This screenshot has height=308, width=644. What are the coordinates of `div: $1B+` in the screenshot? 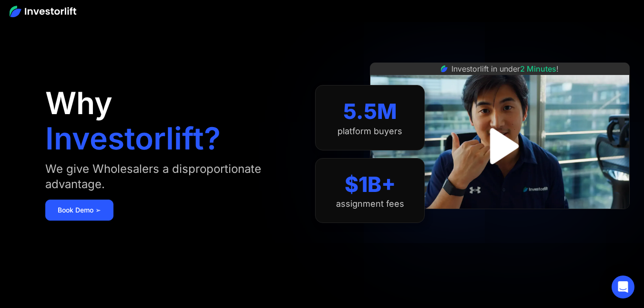 It's located at (370, 184).